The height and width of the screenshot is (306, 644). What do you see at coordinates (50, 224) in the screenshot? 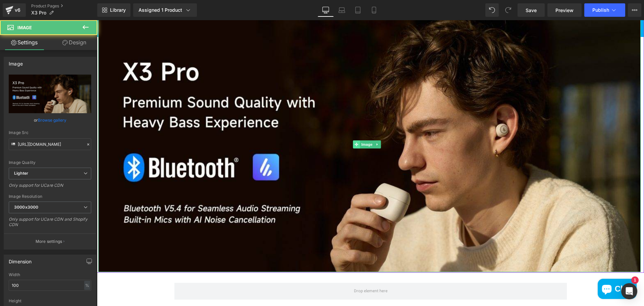
I see `div: Only support for UCare CDN and Shopify CDN` at bounding box center [50, 224].